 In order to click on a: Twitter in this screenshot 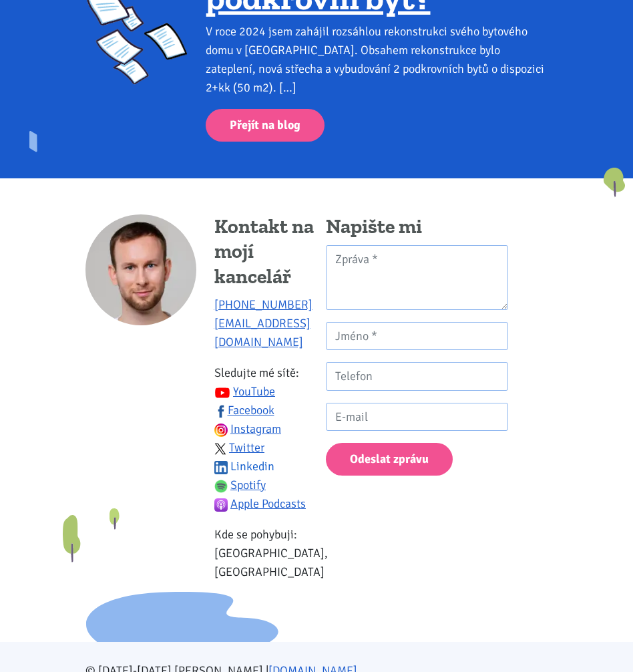, I will do `click(240, 447)`.